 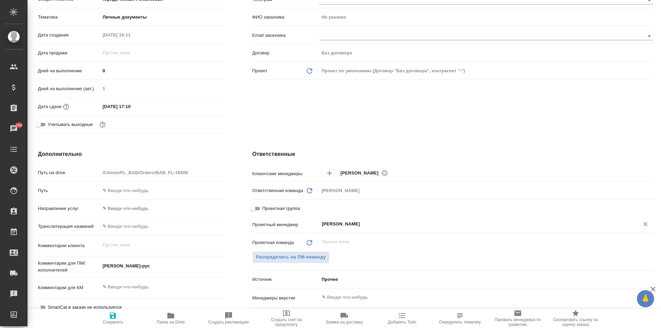 I want to click on span: Скопировать ссылку на оценку заказа, so click(x=576, y=322).